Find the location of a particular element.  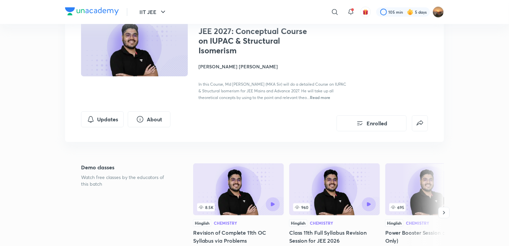

img: avatar is located at coordinates (366, 12).